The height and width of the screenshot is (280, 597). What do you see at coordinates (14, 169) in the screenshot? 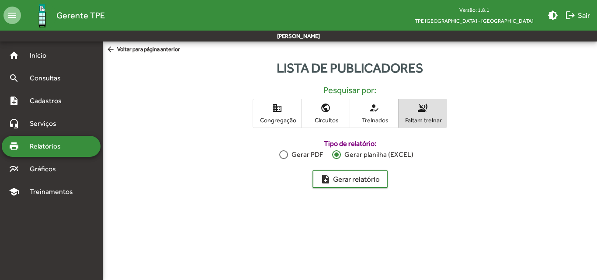
I see `mat-icon: multiline_chart` at bounding box center [14, 169].